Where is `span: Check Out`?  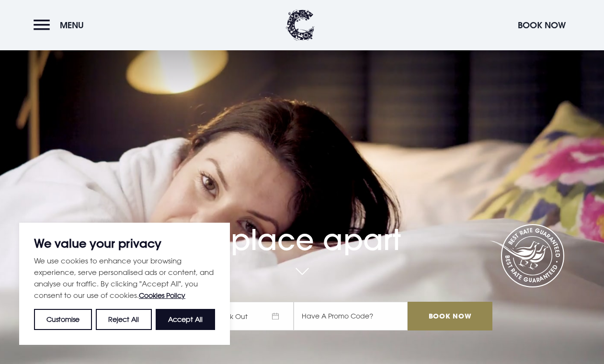 span: Check Out is located at coordinates (248, 316).